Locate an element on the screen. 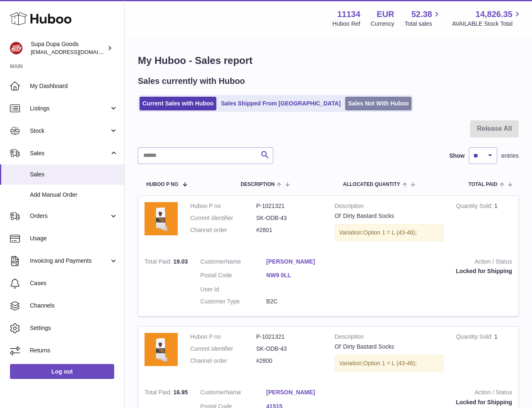 The image size is (532, 408). span: Returns is located at coordinates (74, 350).